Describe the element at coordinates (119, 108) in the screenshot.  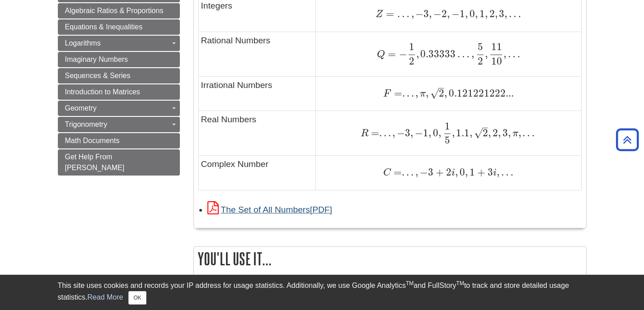
I see `a: Geometry` at that location.